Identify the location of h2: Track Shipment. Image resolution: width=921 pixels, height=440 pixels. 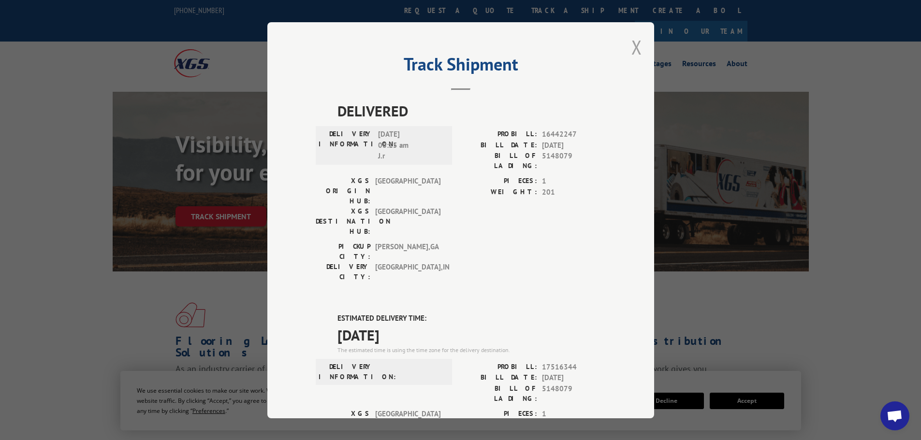
(461, 67).